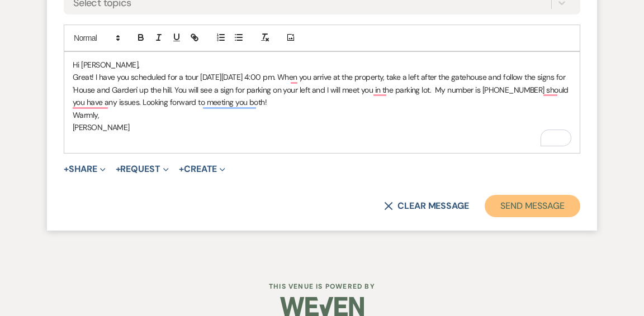  I want to click on button: Clear message, so click(427, 206).